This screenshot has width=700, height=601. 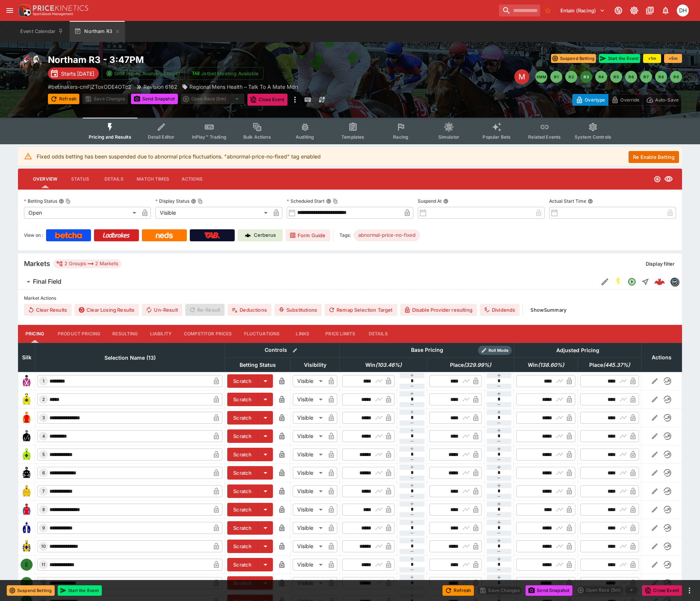 I want to click on img: runner 8, so click(x=27, y=509).